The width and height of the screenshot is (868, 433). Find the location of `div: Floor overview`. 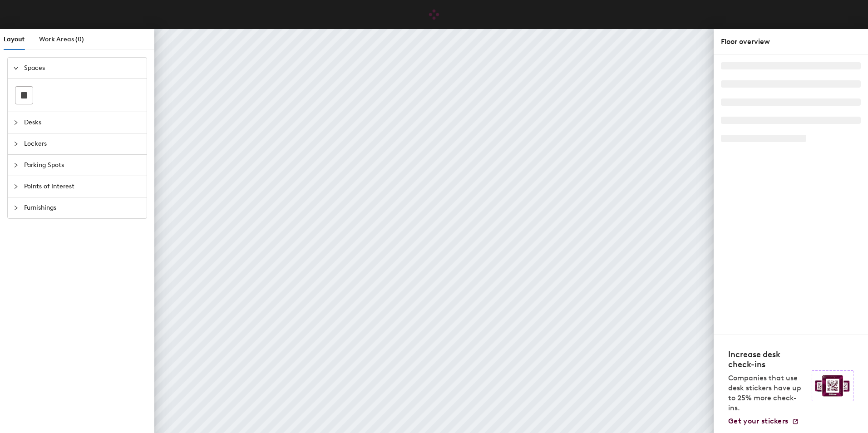

div: Floor overview is located at coordinates (791, 41).